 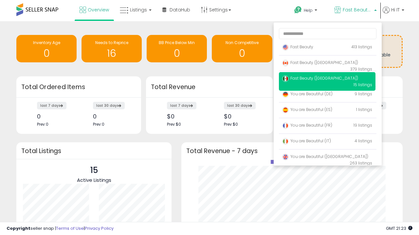 I want to click on a: BB Price Below Min 0, so click(x=177, y=49).